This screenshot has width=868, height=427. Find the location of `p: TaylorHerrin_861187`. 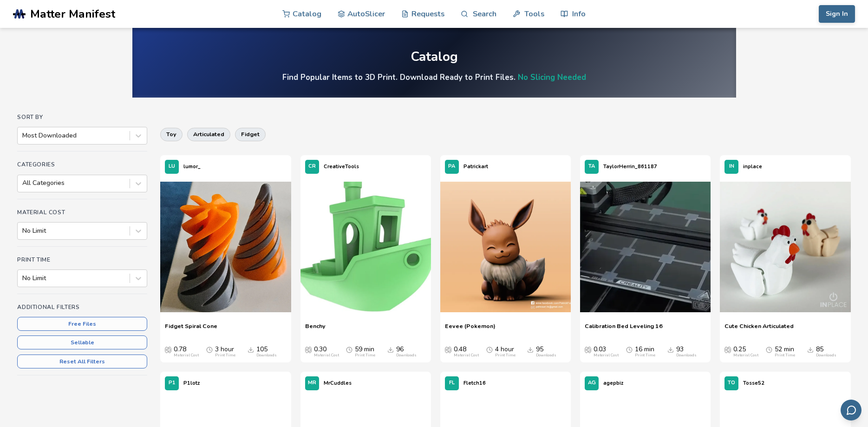

p: TaylorHerrin_861187 is located at coordinates (630, 167).